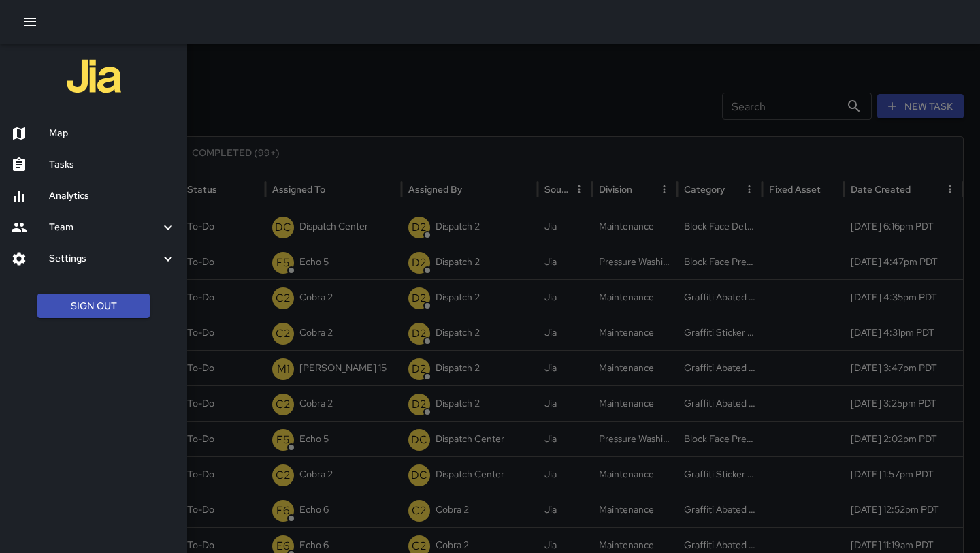  What do you see at coordinates (93, 306) in the screenshot?
I see `button: Sign Out` at bounding box center [93, 306].